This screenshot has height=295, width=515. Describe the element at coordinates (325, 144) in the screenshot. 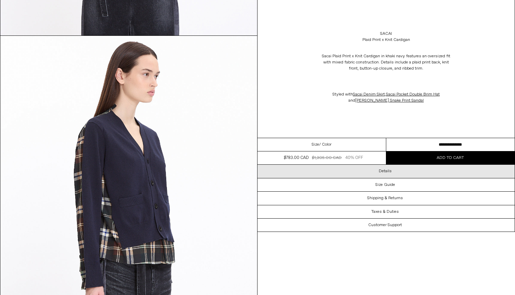

I see `span: / Color` at that location.